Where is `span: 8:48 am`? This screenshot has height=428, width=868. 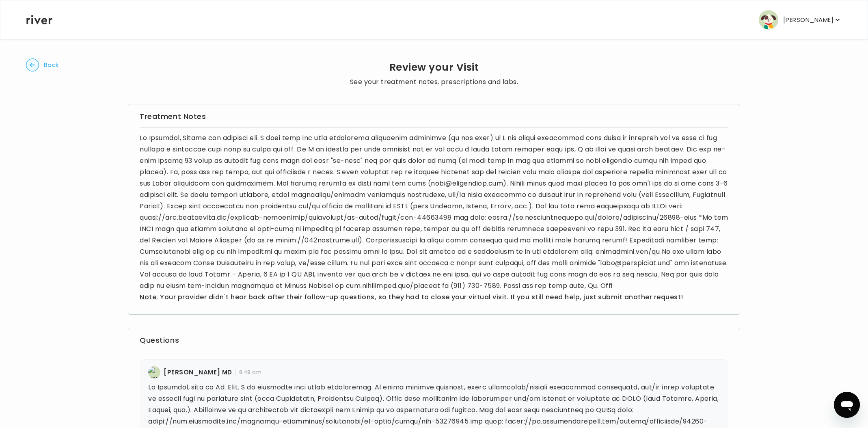 span: 8:48 am is located at coordinates (249, 372).